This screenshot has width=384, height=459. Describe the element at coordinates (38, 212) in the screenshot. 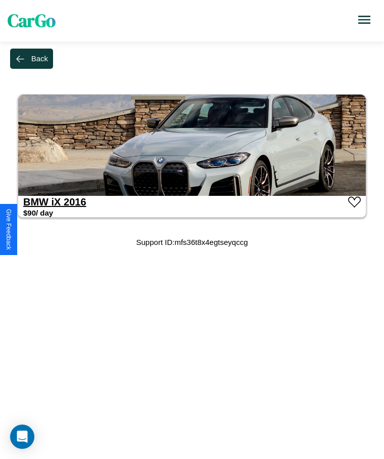

I see `h3: $ 90 / day` at that location.